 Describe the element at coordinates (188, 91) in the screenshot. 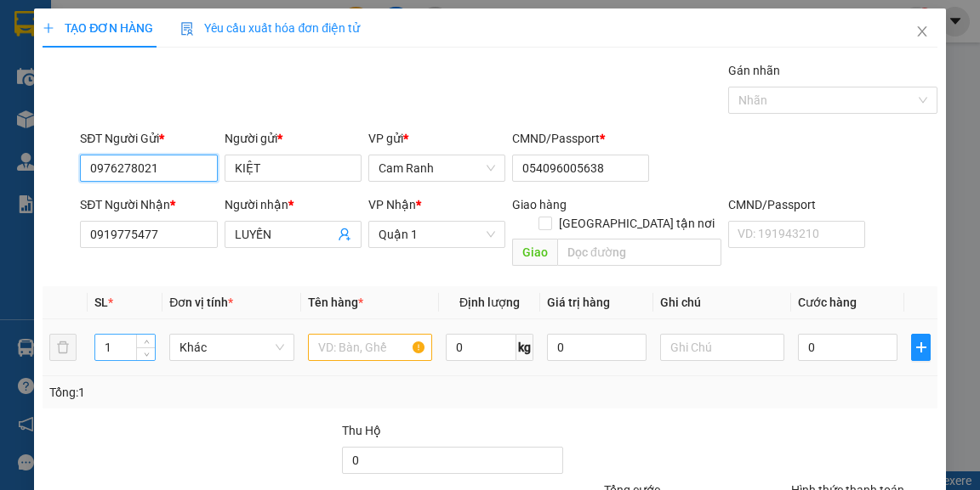

I see `li: (c) 2017` at that location.